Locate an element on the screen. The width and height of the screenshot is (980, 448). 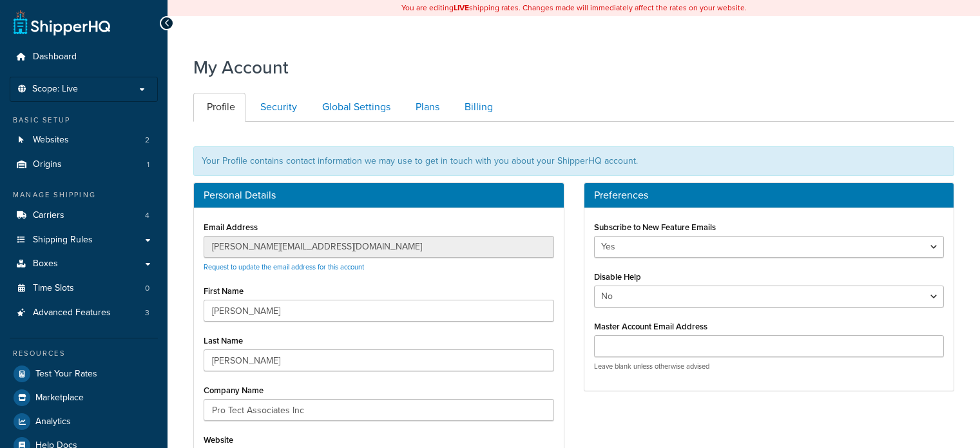
div: Your Profile contains contact information we may use to get in touch with you about your ShipperH... is located at coordinates (574, 161).